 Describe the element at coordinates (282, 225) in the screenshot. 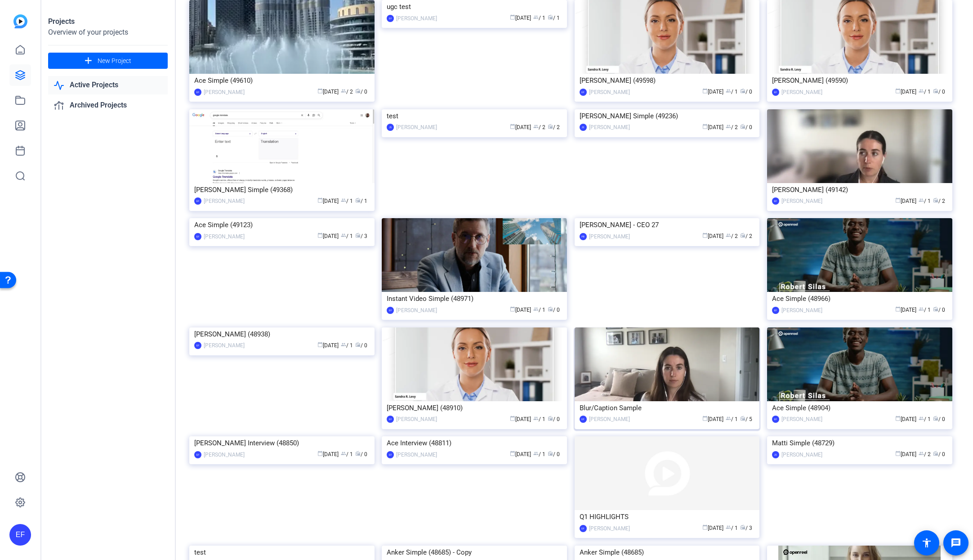

I see `div: Ace Simple (49123)` at that location.